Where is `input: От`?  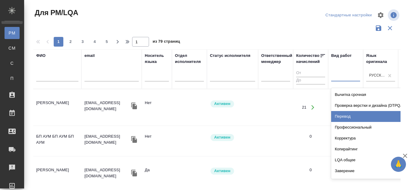 input: От is located at coordinates (311, 73).